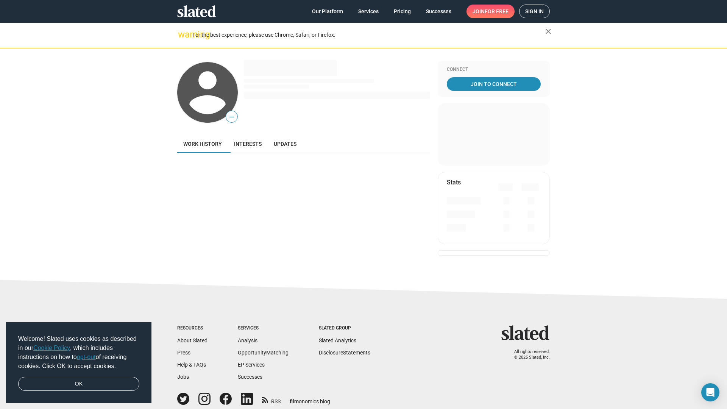 The width and height of the screenshot is (727, 409). I want to click on a: Analysis, so click(248, 341).